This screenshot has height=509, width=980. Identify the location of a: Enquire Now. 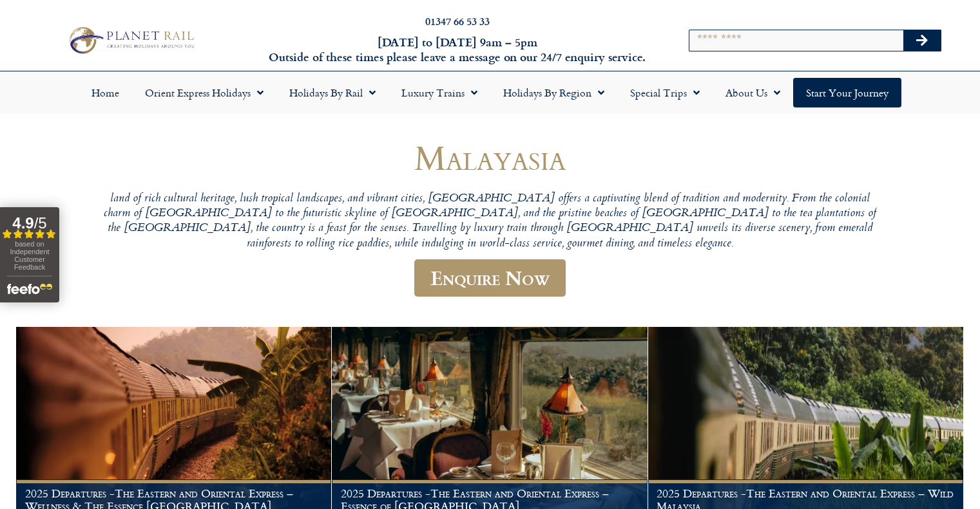
(490, 278).